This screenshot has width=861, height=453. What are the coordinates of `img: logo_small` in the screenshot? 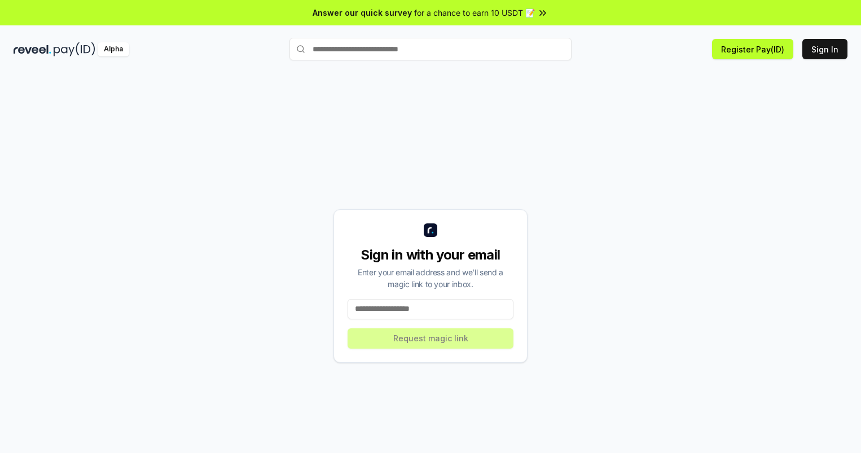 It's located at (431, 230).